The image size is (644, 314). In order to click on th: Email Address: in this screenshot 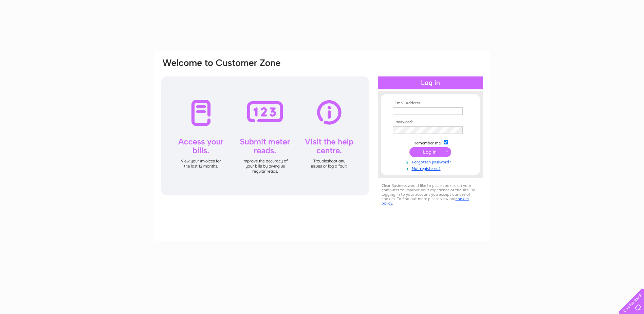, I will do `click(430, 103)`.